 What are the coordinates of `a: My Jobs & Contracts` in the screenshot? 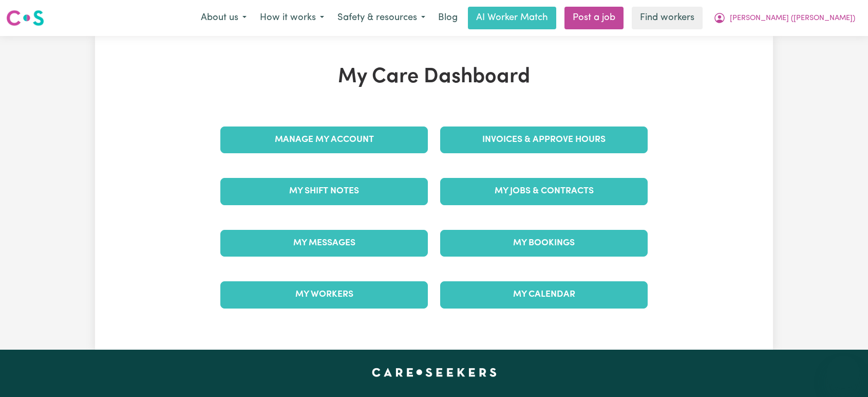 It's located at (544, 191).